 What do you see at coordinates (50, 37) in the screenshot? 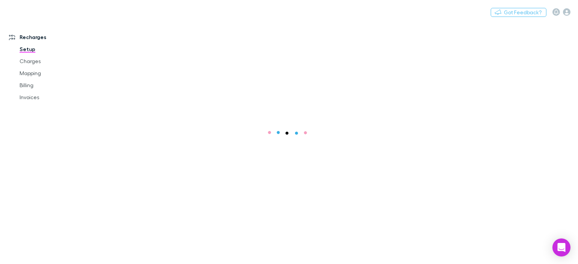
I see `a: Recharges` at bounding box center [50, 37].